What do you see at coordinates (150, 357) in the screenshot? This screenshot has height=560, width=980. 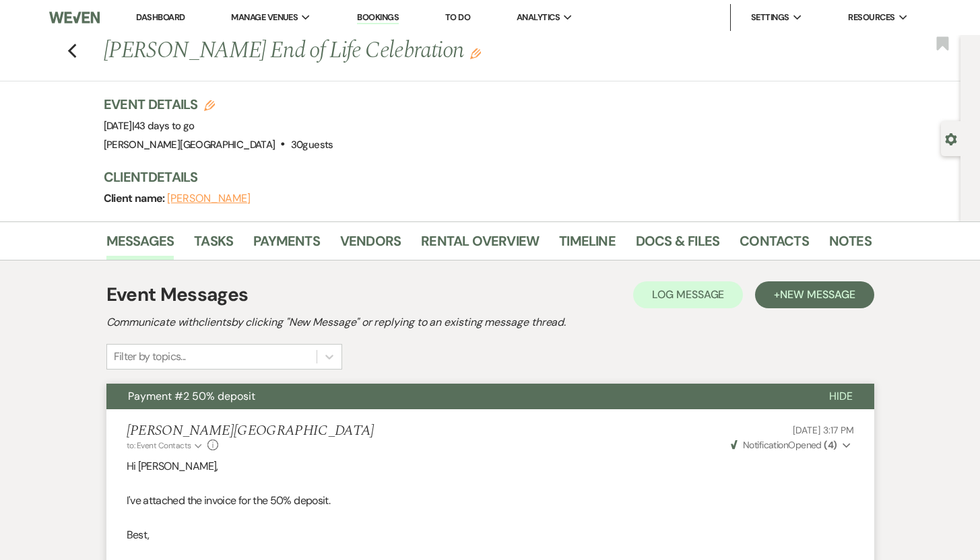 I see `div: Filter by topics...` at bounding box center [150, 357].